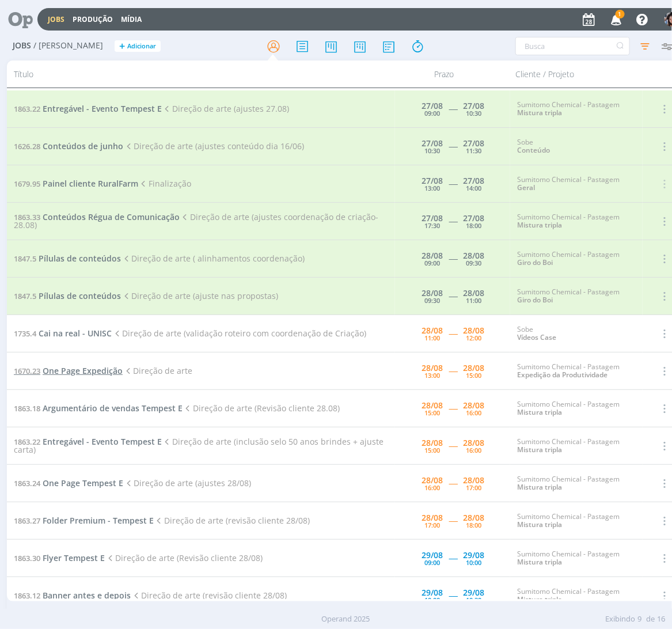 The width and height of the screenshot is (672, 629). Describe the element at coordinates (76, 183) in the screenshot. I see `a: 1679.95Painel cliente RuralFarm` at that location.